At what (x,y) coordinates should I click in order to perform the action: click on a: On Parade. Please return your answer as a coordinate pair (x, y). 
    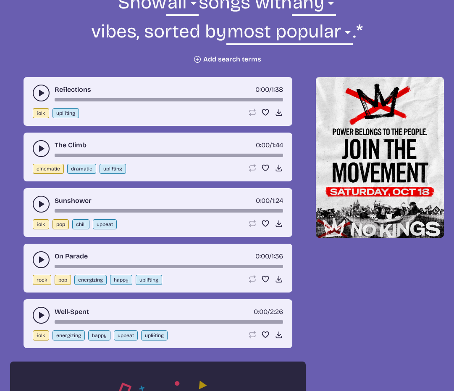
    Looking at the image, I should click on (71, 256).